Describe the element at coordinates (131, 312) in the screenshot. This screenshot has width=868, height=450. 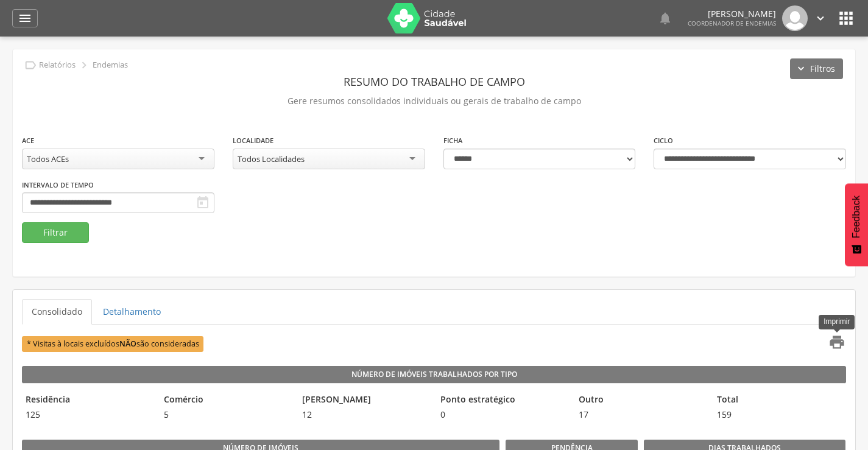
I see `a: Detalhamento` at that location.